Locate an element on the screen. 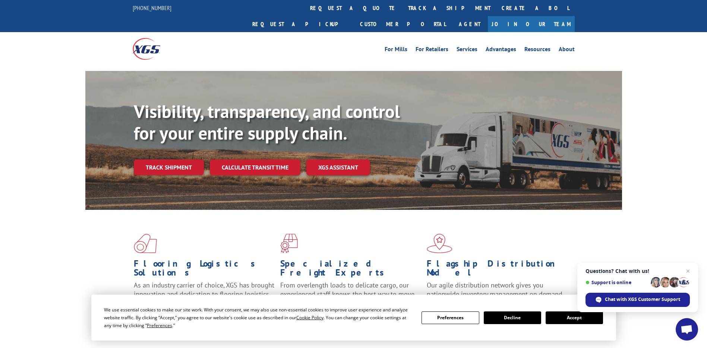 The image size is (707, 348). span: As an industry carrier of choice, XGS has brought innovation and dedication to flooring logistics... is located at coordinates (204, 293).